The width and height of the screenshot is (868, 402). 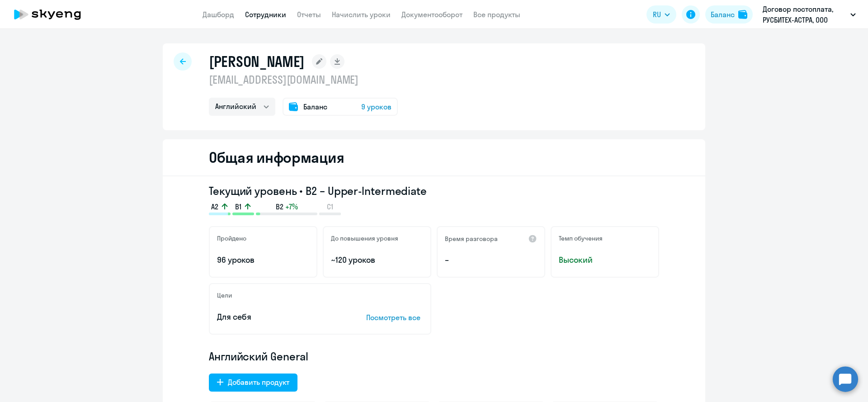 I want to click on a: Дашборд, so click(x=218, y=14).